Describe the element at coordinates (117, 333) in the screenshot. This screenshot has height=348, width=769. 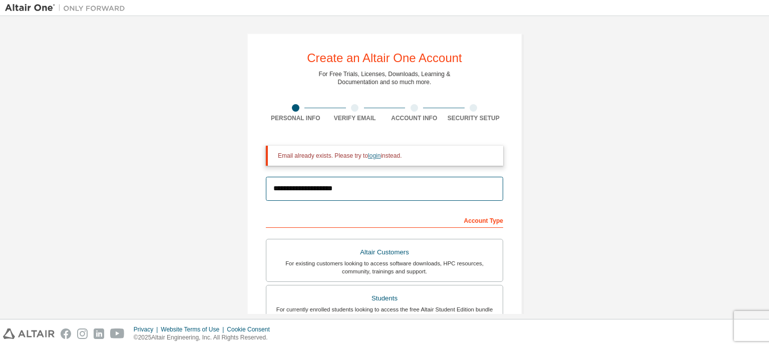
I see `img: youtube.svg` at that location.